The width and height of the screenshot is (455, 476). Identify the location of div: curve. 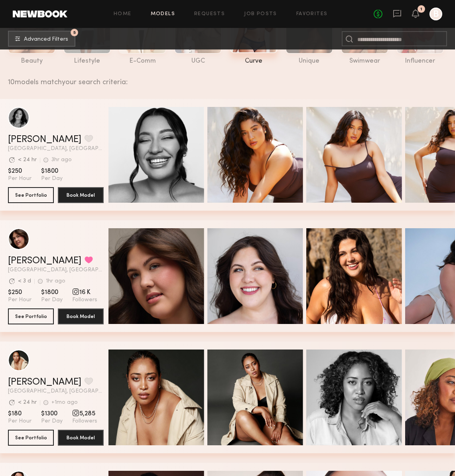
(254, 61).